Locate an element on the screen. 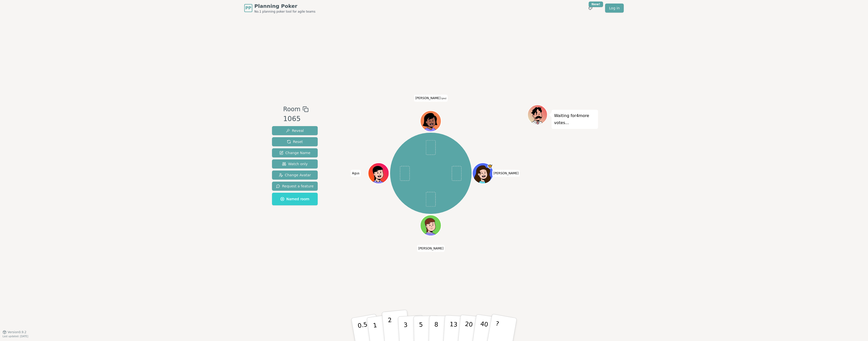 Image resolution: width=868 pixels, height=341 pixels. p: Waiting for 4 more votes... is located at coordinates (575, 119).